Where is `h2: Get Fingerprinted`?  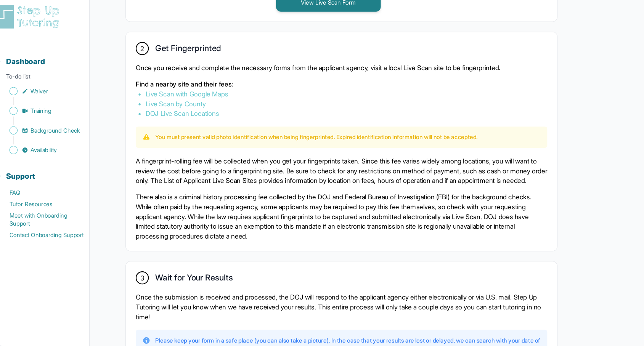
h2: Get Fingerprinted is located at coordinates (189, 51).